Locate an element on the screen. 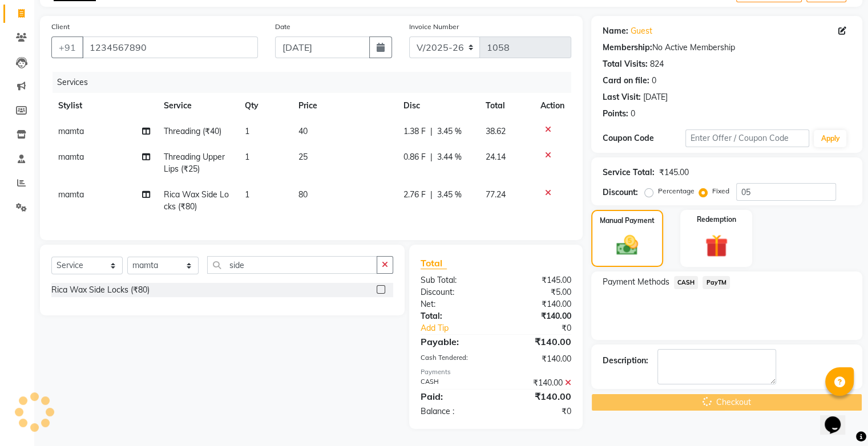  div: 824 is located at coordinates (657, 64).